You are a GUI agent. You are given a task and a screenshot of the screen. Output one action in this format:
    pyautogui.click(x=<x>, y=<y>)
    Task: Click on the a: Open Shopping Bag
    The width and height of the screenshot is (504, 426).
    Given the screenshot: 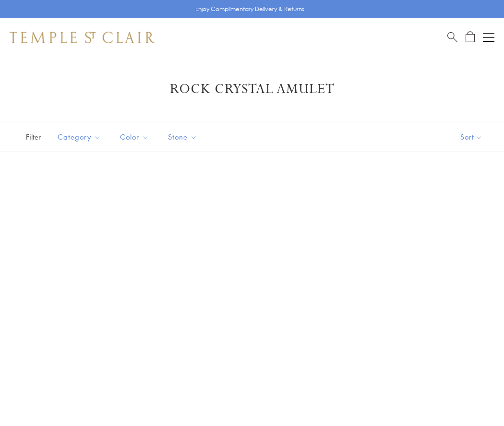 What is the action you would take?
    pyautogui.click(x=470, y=37)
    